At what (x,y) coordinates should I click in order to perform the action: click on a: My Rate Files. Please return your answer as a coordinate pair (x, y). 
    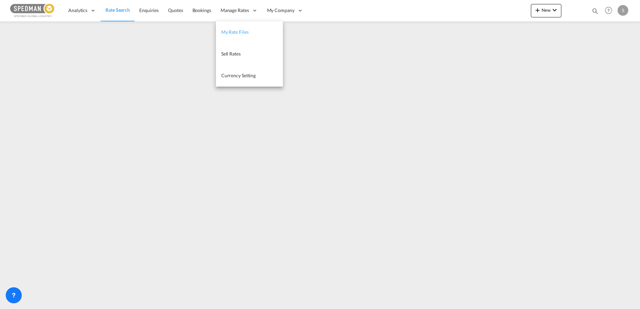
    Looking at the image, I should click on (250, 32).